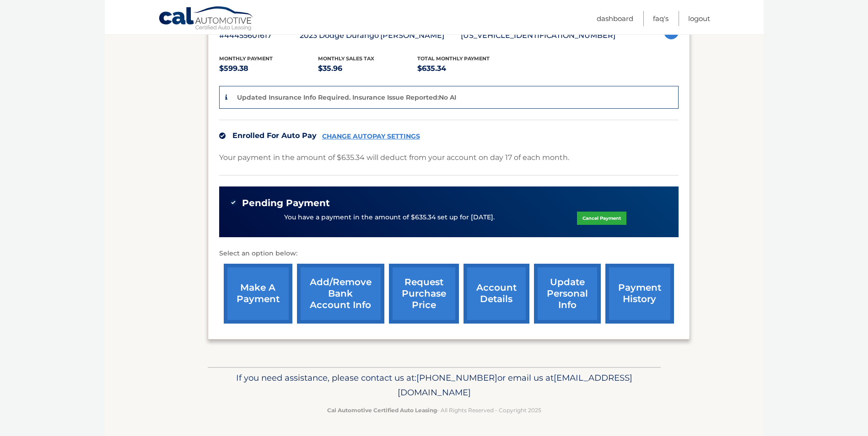 This screenshot has width=868, height=436. I want to click on p: $635.34, so click(466, 69).